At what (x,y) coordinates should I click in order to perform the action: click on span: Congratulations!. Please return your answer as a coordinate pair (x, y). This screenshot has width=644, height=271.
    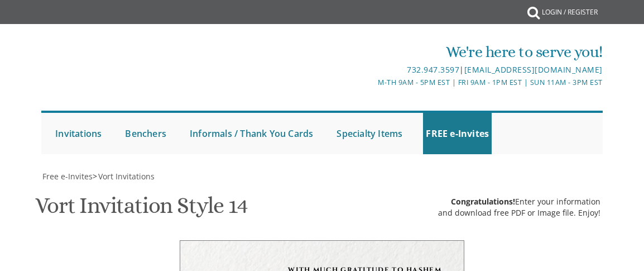
    Looking at the image, I should click on (483, 201).